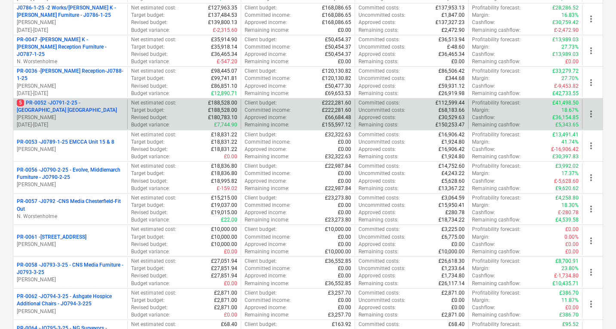 The width and height of the screenshot is (616, 329). Describe the element at coordinates (451, 117) in the screenshot. I see `p: £30,529.63` at that location.